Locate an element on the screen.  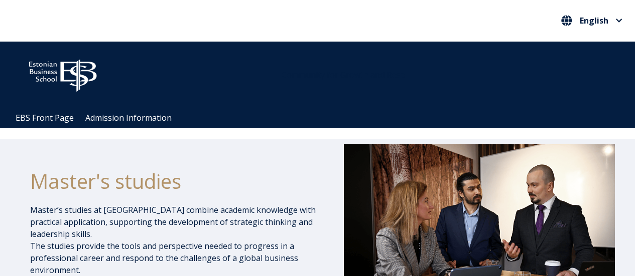
button: English is located at coordinates (591, 21).